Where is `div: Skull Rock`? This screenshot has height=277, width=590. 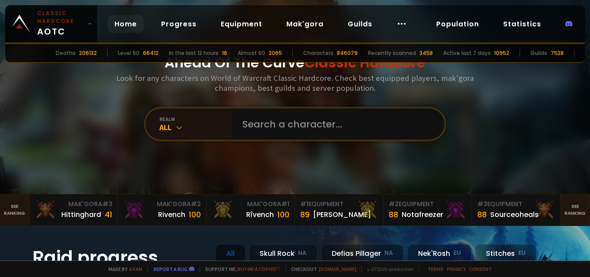
div: Skull Rock is located at coordinates (283, 253).